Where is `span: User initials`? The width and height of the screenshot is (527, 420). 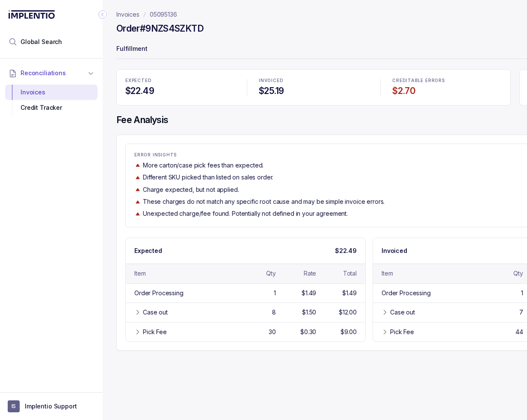 span: User initials is located at coordinates (14, 407).